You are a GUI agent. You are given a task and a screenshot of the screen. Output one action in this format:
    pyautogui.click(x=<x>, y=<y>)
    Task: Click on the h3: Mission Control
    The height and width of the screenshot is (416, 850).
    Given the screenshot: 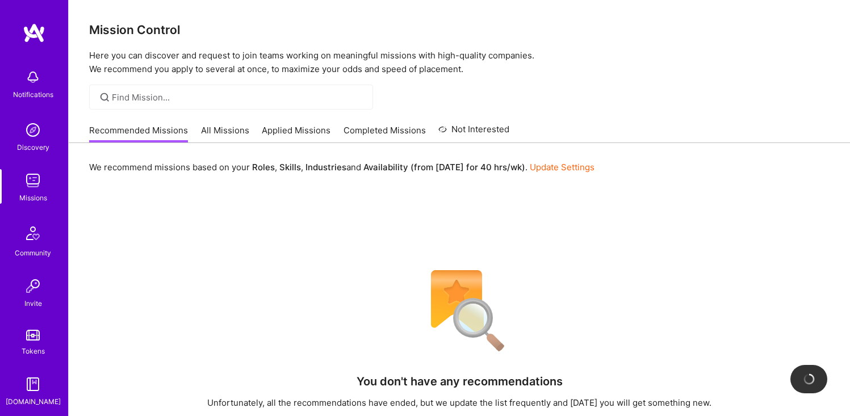 What is the action you would take?
    pyautogui.click(x=459, y=30)
    